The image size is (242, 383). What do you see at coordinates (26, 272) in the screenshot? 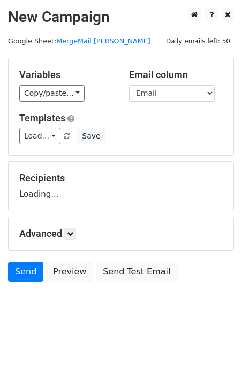
I see `a: Send` at bounding box center [26, 272].